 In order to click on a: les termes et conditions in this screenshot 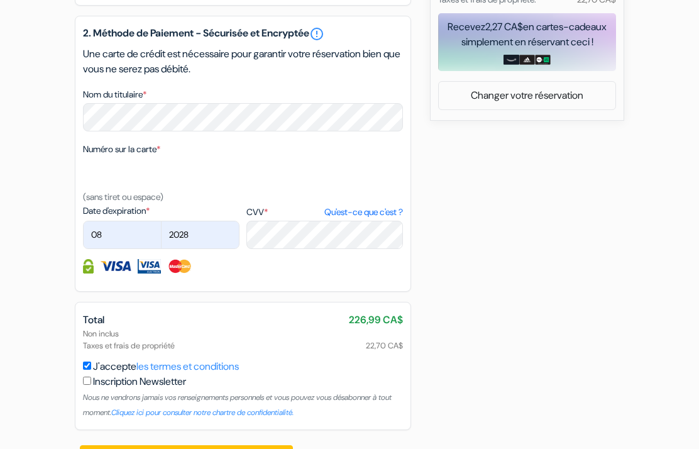, I will do `click(187, 366)`.